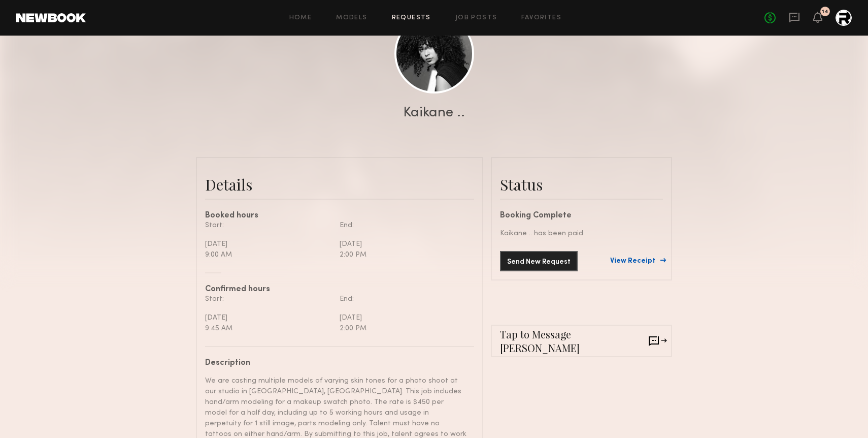 This screenshot has width=868, height=438. I want to click on div: Booked hours, so click(340, 216).